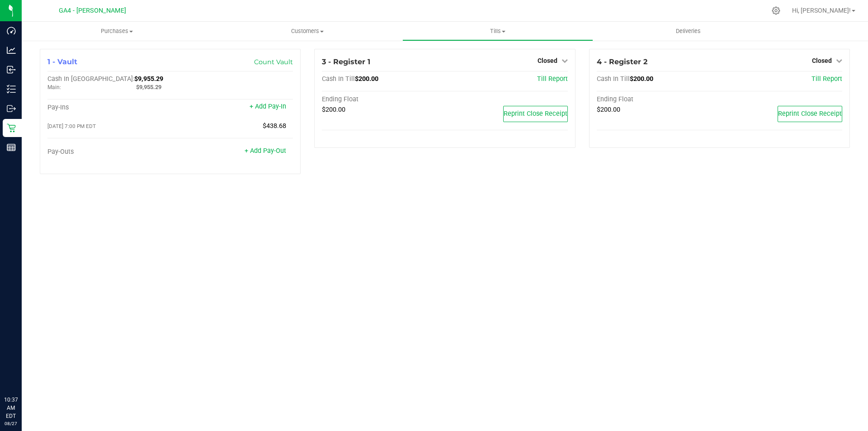 This screenshot has width=868, height=431. What do you see at coordinates (109, 152) in the screenshot?
I see `div: Pay-Outs` at bounding box center [109, 152].